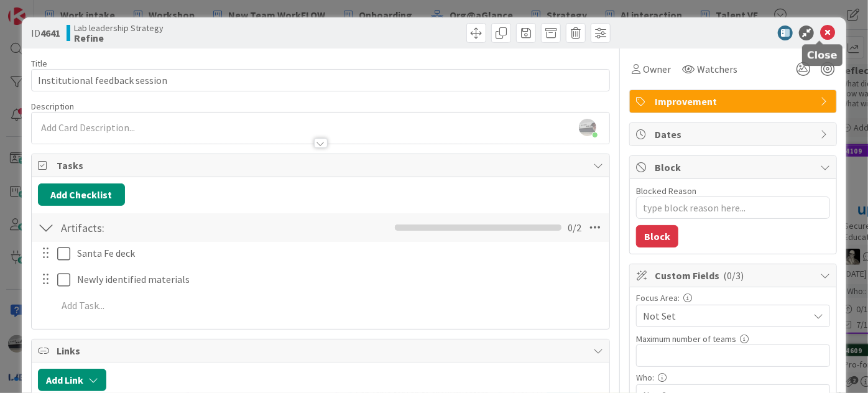 This screenshot has height=393, width=868. Describe the element at coordinates (726, 315) in the screenshot. I see `span: Not Set` at that location.